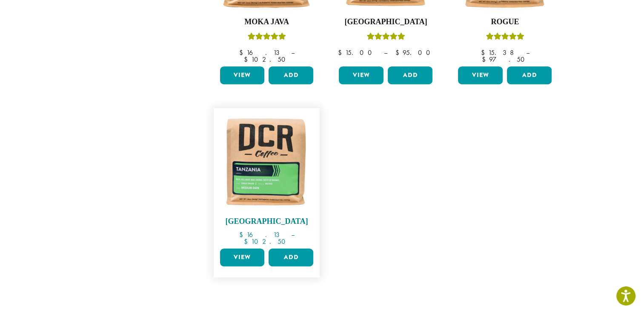 The width and height of the screenshot is (644, 314). Describe the element at coordinates (267, 161) in the screenshot. I see `img: Tanzania-12oz-300x300.jpg` at that location.